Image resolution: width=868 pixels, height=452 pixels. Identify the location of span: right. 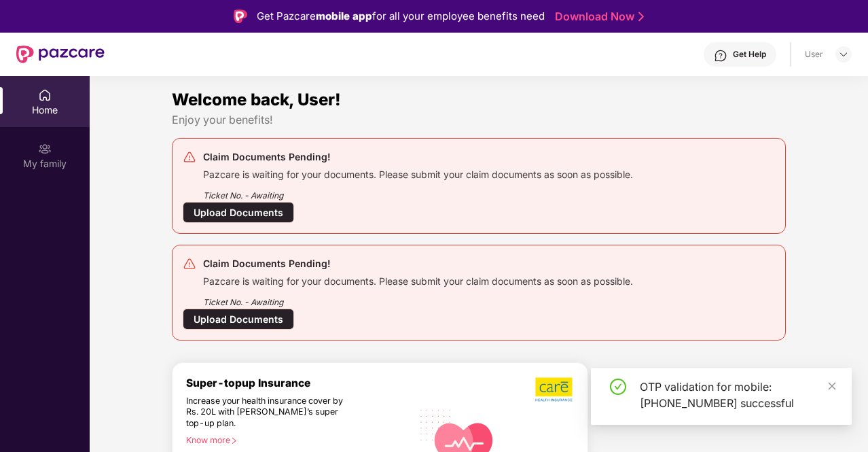
(233, 441).